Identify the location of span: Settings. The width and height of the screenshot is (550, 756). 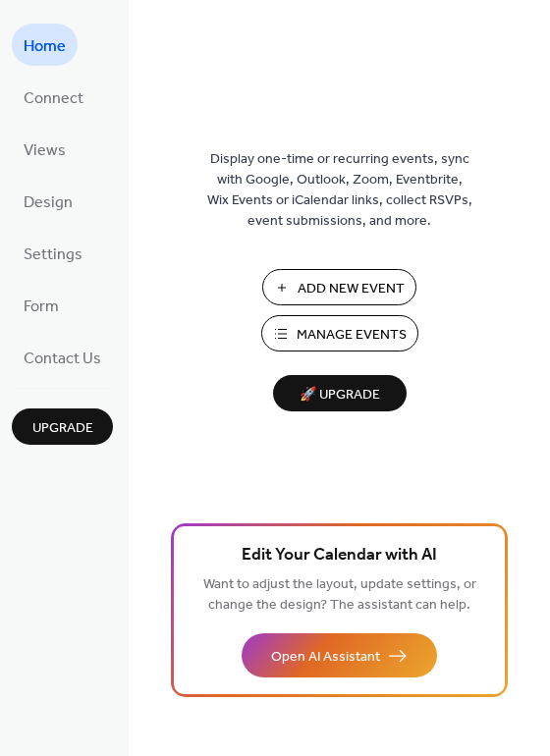
(53, 255).